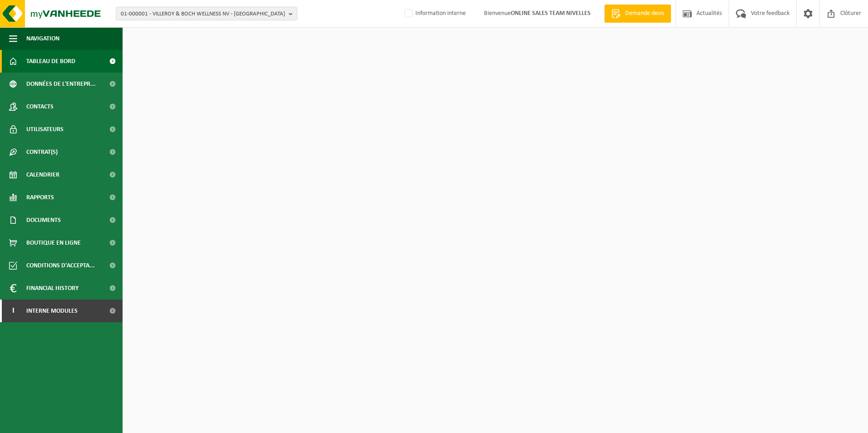  I want to click on span: Données de l'entrepr..., so click(61, 84).